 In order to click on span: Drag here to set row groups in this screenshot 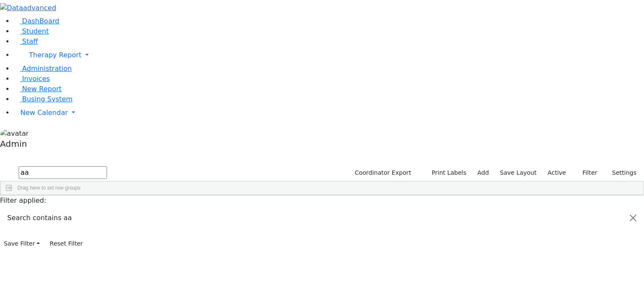, I will do `click(49, 188)`.